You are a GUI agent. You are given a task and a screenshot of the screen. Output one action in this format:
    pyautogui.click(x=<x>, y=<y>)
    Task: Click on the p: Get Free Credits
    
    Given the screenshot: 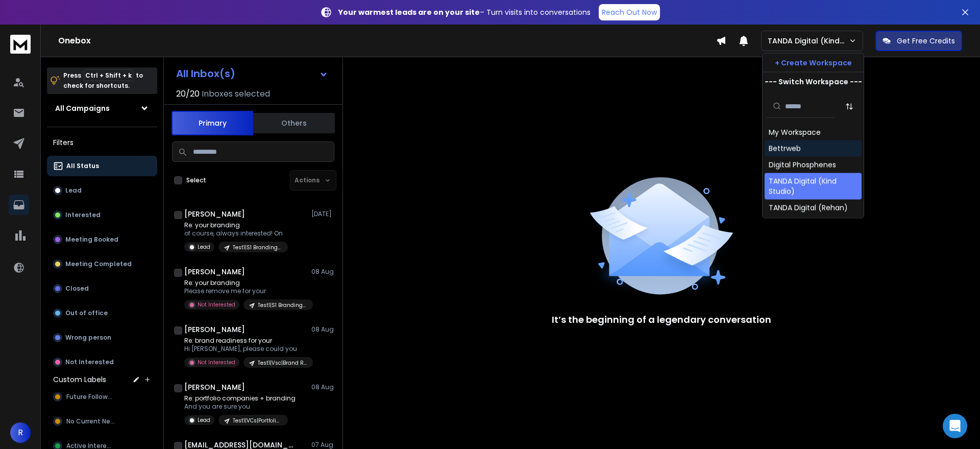 What is the action you would take?
    pyautogui.click(x=926, y=41)
    